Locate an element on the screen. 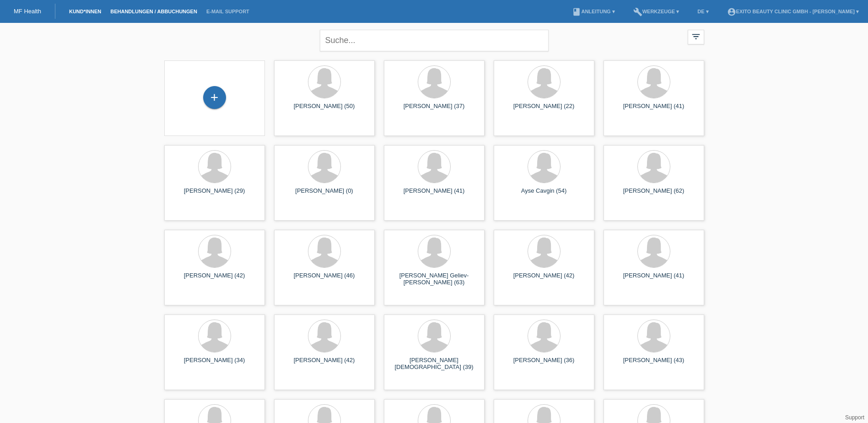  i: filter_list is located at coordinates (696, 37).